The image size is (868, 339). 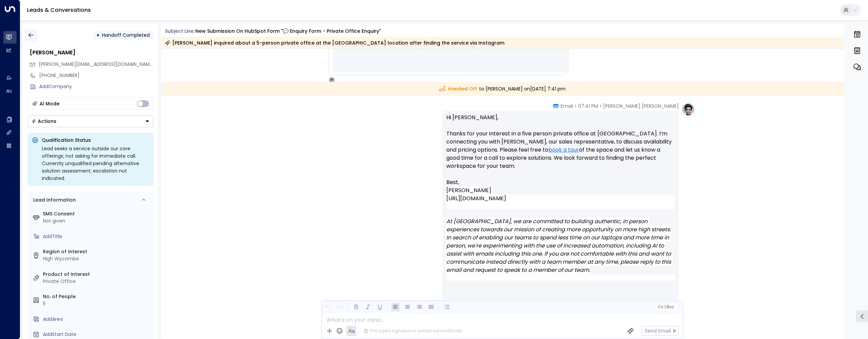 I want to click on a: Leads & Conversations, so click(x=59, y=10).